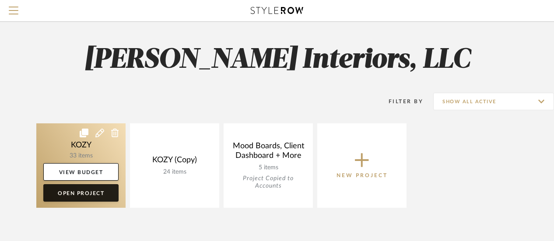 The width and height of the screenshot is (554, 241). Describe the element at coordinates (175, 162) in the screenshot. I see `div: KOZY (Copy)` at that location.